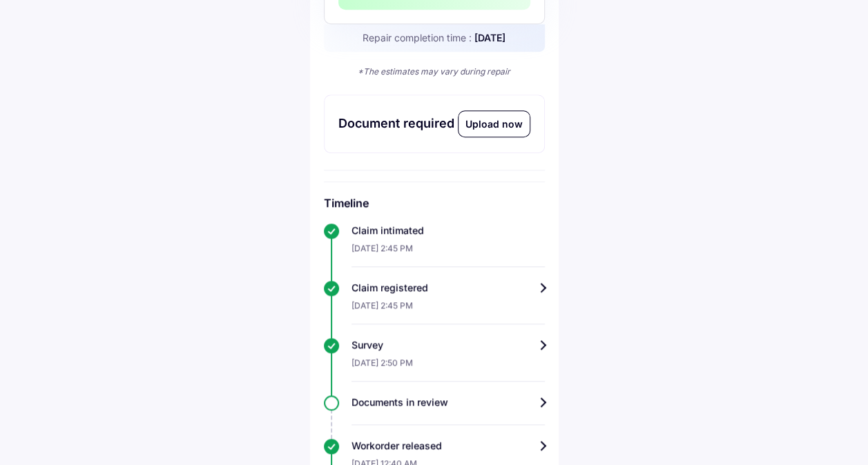 The image size is (868, 465). I want to click on h6: Timeline, so click(435, 203).